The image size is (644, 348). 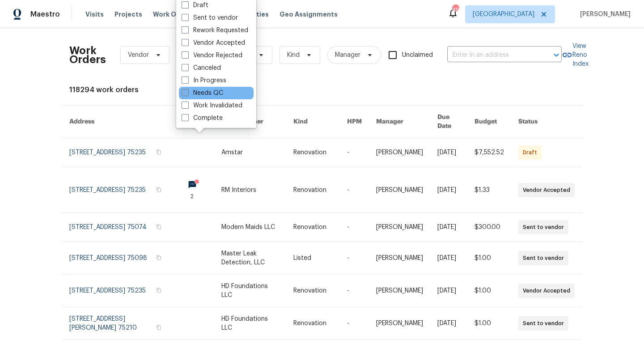 What do you see at coordinates (214, 31) in the screenshot?
I see `label: Rework Requested` at bounding box center [214, 31].